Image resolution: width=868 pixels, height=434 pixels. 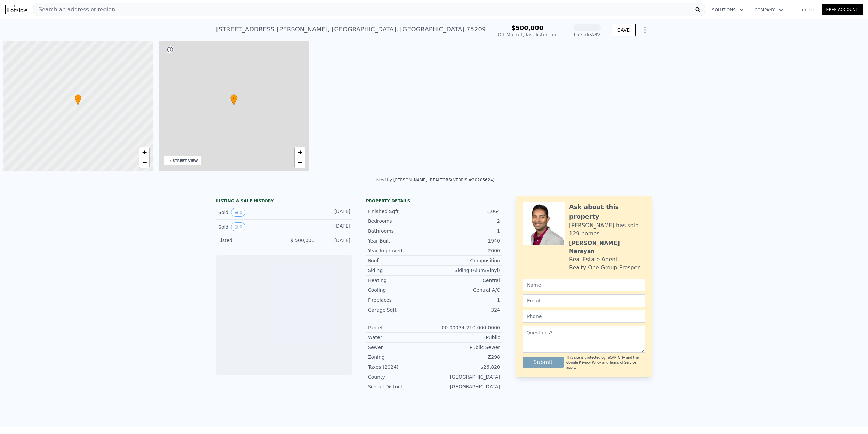 I want to click on div: 2000, so click(x=467, y=251).